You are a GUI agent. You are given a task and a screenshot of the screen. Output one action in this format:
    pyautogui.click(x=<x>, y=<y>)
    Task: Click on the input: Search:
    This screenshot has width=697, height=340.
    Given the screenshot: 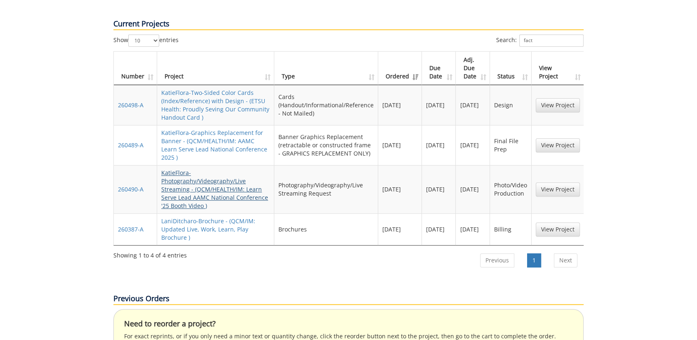 What is the action you would take?
    pyautogui.click(x=551, y=40)
    